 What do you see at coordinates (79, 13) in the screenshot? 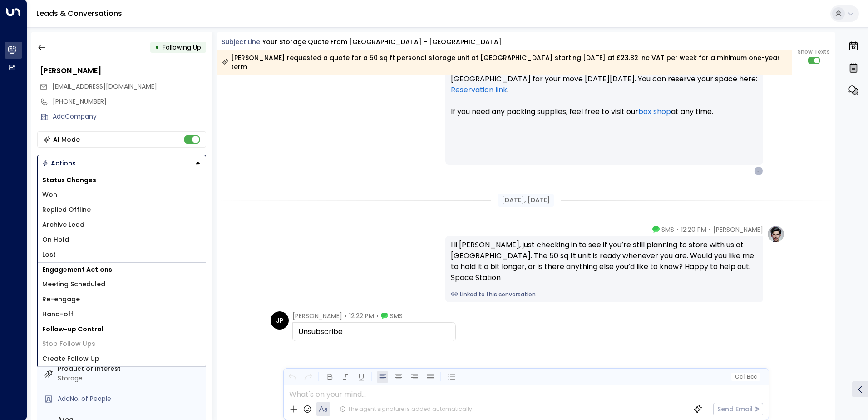
I see `a: Leads & Conversations` at bounding box center [79, 13].